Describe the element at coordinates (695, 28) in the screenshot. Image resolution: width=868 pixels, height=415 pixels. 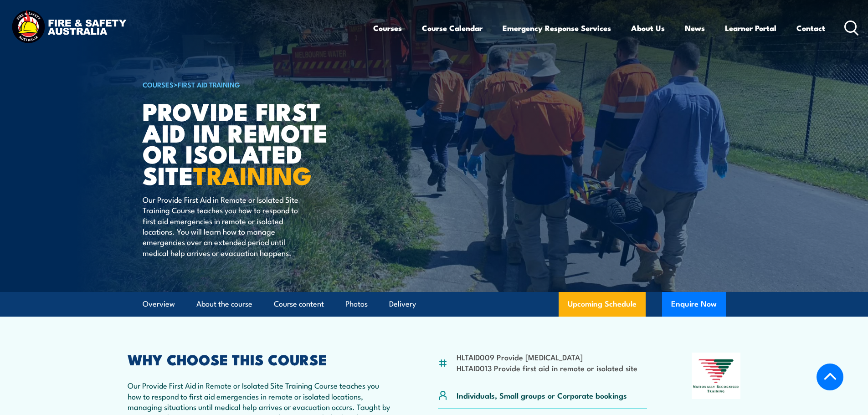
I see `a: News` at that location.